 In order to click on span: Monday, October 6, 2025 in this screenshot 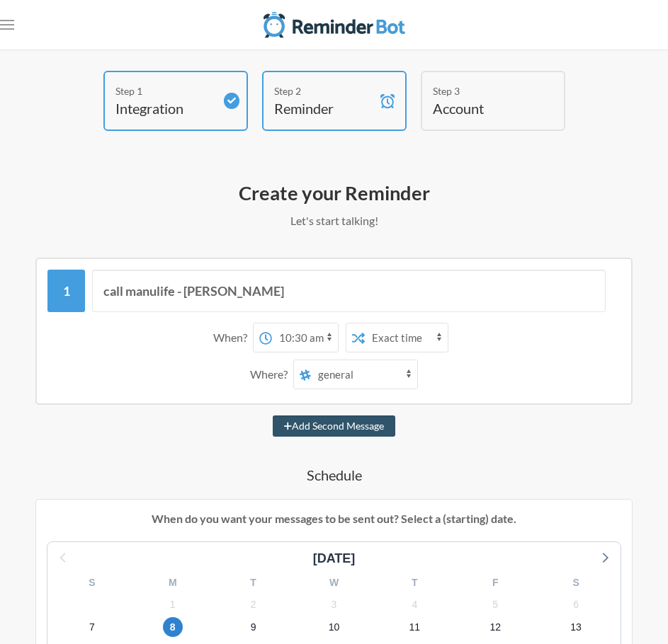, I will do `click(576, 605)`.